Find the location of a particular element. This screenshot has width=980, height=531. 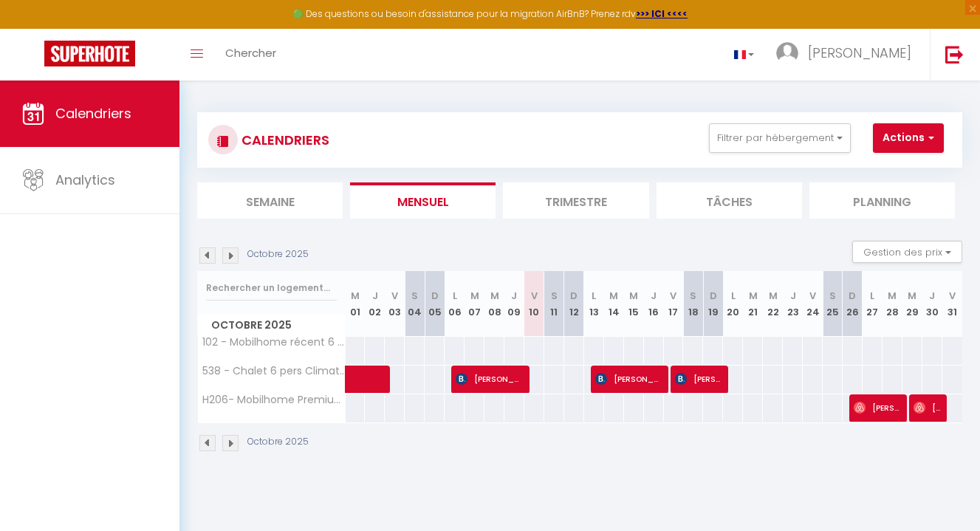

img: Super Booking is located at coordinates (89, 53).